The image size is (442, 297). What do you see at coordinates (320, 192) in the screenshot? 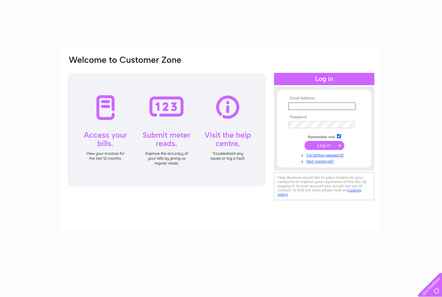
I see `a: cookies policy` at bounding box center [320, 192].